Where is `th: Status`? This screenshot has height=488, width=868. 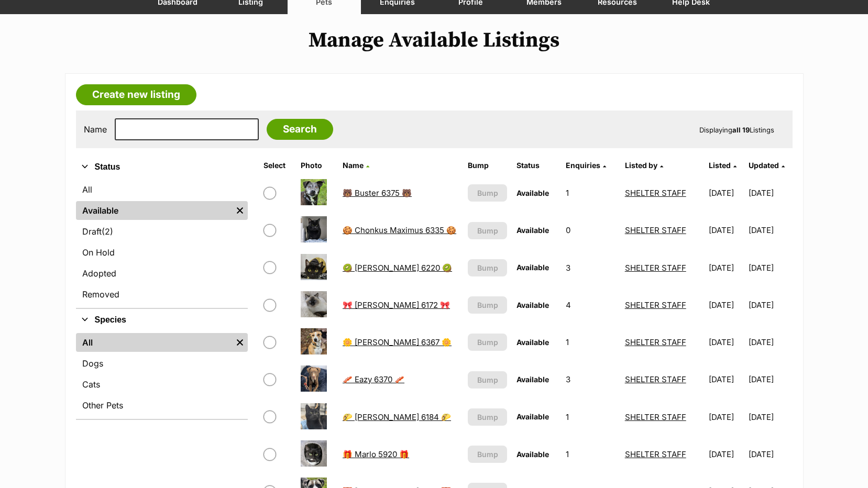
th: Status is located at coordinates (537, 166).